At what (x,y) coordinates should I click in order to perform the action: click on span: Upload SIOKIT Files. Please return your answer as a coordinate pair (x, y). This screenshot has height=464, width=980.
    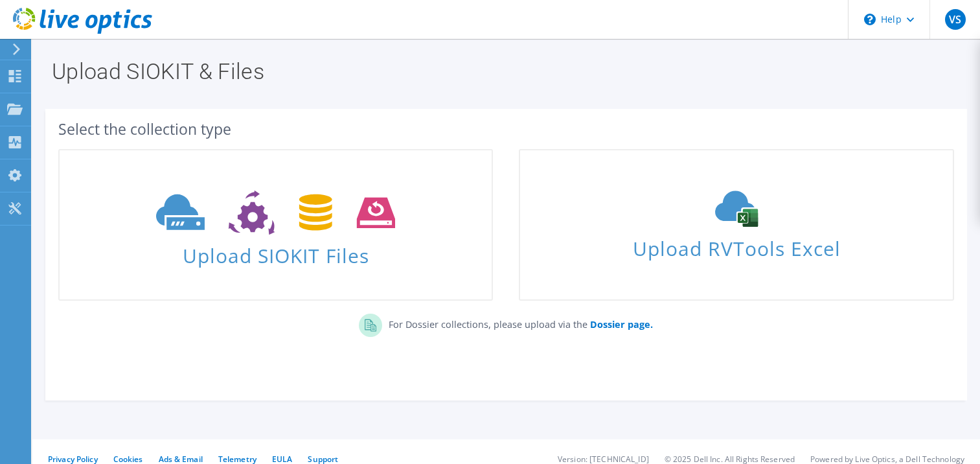
    Looking at the image, I should click on (275, 251).